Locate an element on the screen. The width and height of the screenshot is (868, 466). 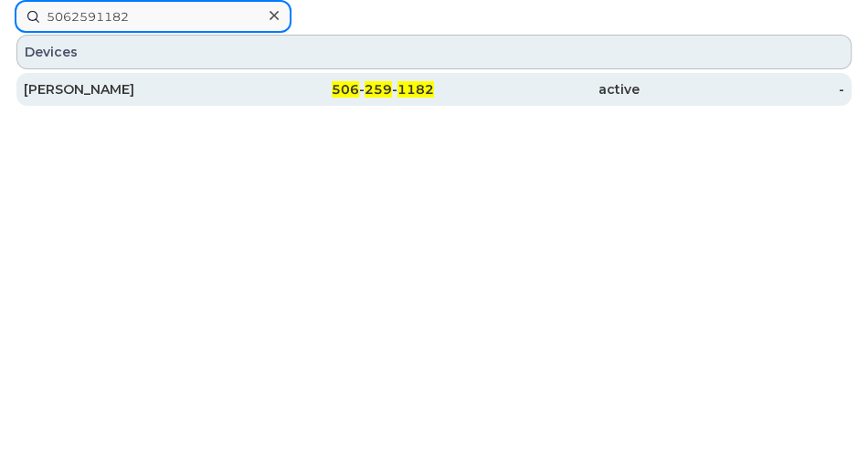
span: 1182 is located at coordinates (415, 90).